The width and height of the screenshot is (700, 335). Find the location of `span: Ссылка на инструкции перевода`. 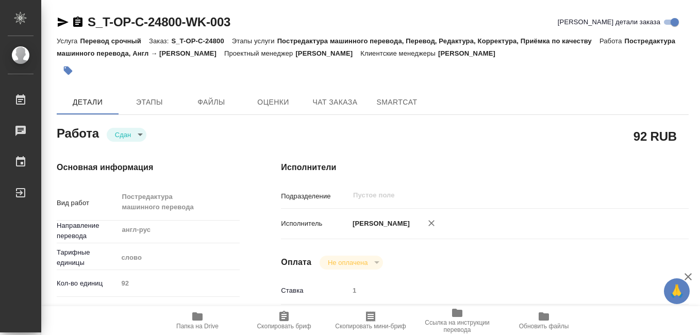

span: Ссылка на инструкции перевода is located at coordinates (457, 326).